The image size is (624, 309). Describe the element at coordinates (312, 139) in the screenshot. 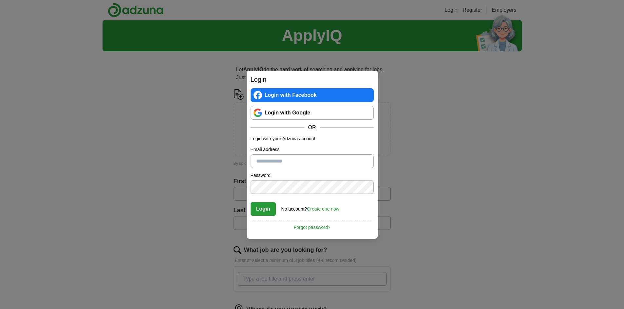

I see `p: Login with your Adzuna account:` at that location.